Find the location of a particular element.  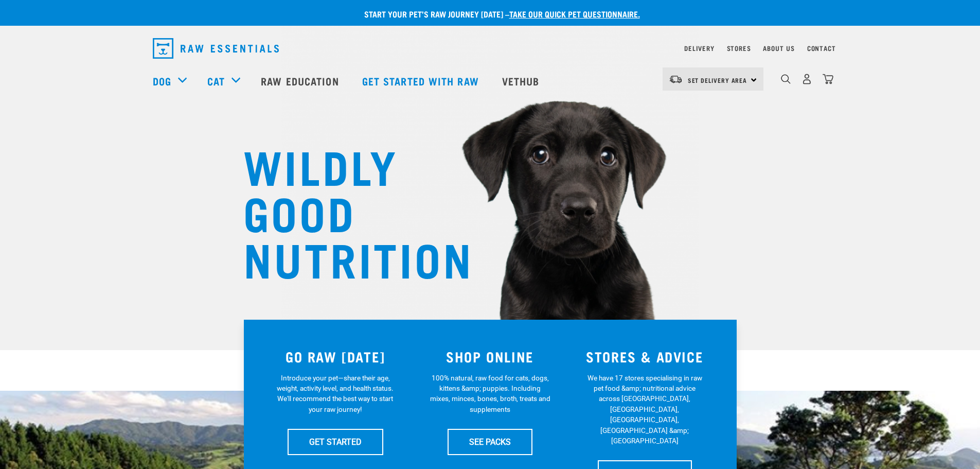

a: Get started with Raw is located at coordinates (422, 81).